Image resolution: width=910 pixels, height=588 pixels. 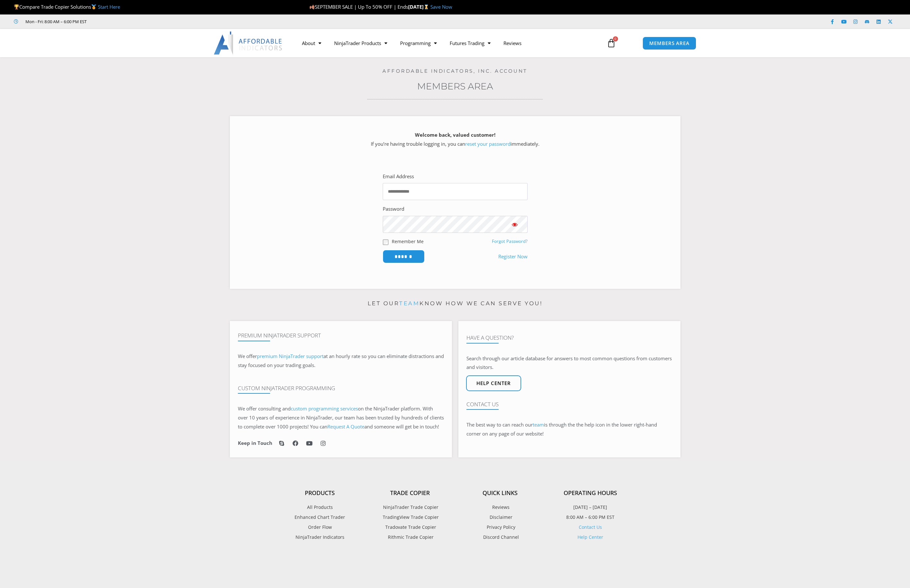 What do you see at coordinates (109, 7) in the screenshot?
I see `a: Start Here` at bounding box center [109, 7].